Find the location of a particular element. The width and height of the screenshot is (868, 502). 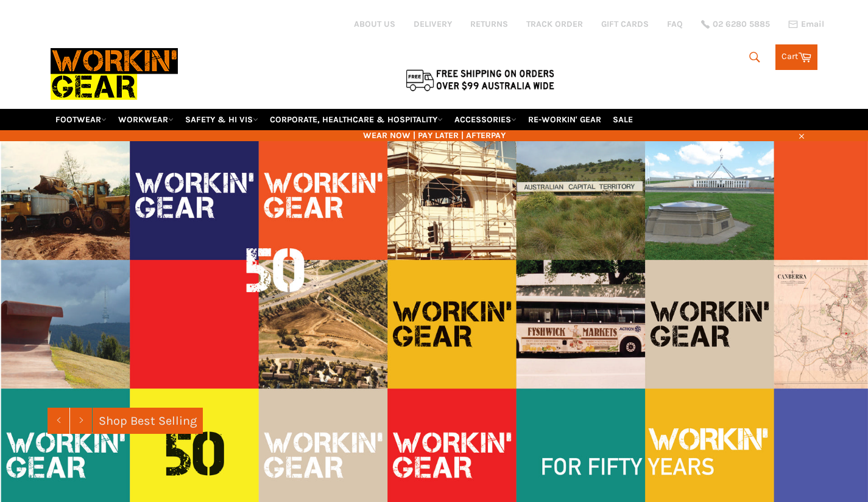

a: 02 6280 5885 is located at coordinates (735, 24).